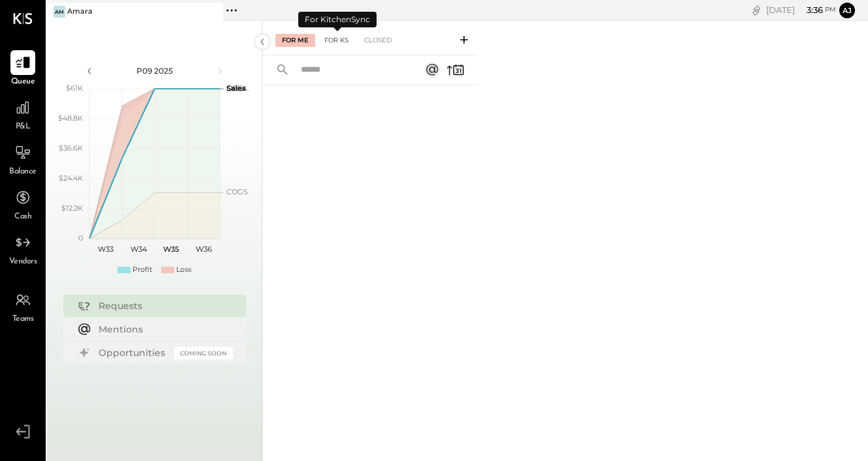 Image resolution: width=868 pixels, height=461 pixels. I want to click on text: $12.2K, so click(72, 208).